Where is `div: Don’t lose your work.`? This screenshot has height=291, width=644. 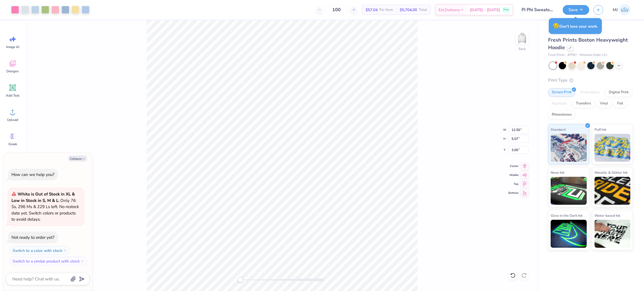 div: Don’t lose your work. is located at coordinates (575, 26).